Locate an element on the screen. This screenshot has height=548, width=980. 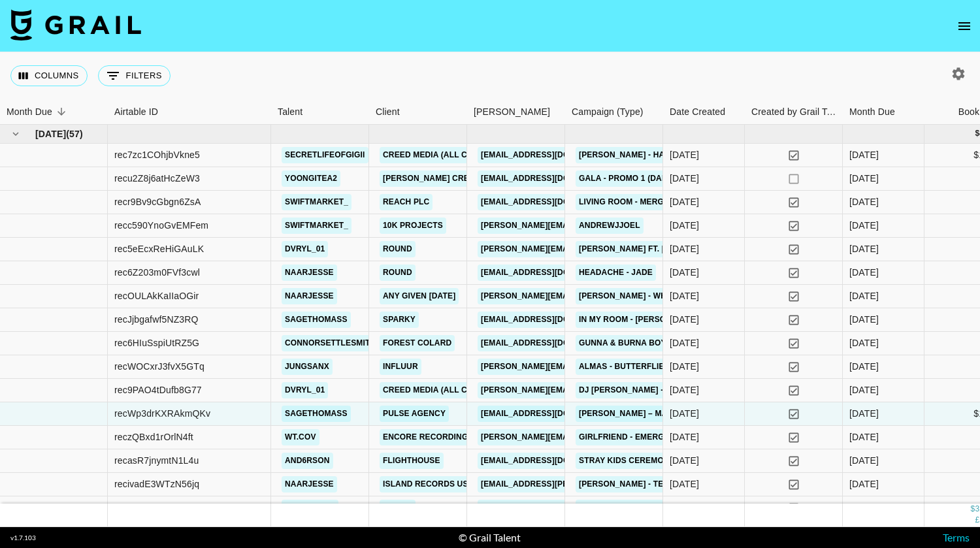
div: 14/9/2025 is located at coordinates (683, 343).